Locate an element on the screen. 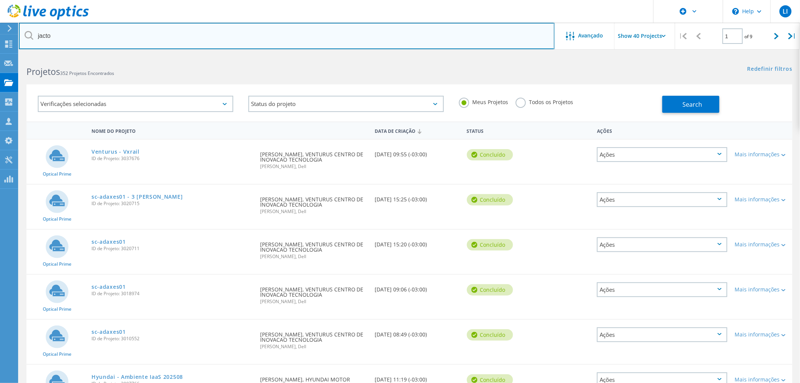 Image resolution: width=800 pixels, height=383 pixels. div: Status do projeto is located at coordinates (346, 104).